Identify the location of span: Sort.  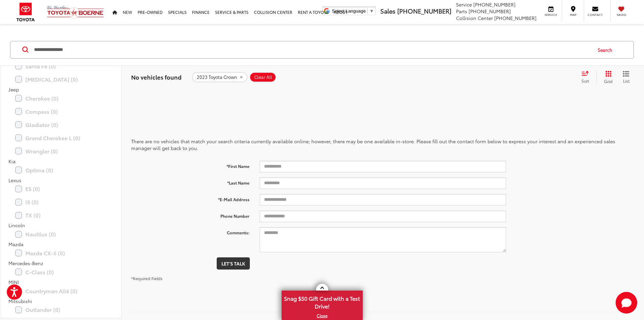
(585, 81).